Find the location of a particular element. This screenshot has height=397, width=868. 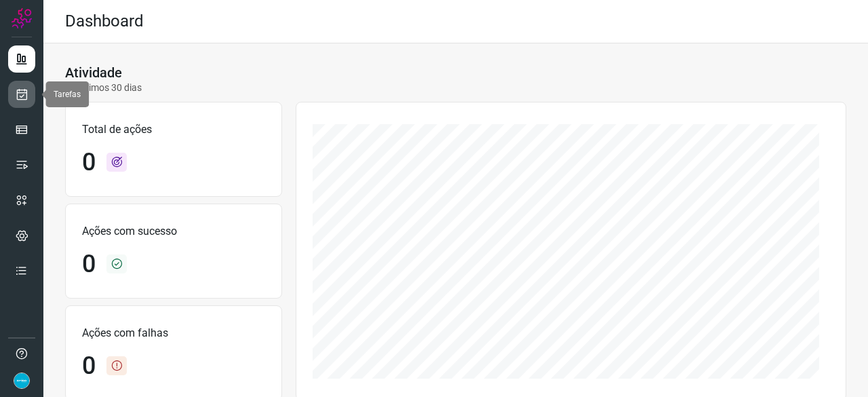

p: Ações com sucesso is located at coordinates (173, 231).